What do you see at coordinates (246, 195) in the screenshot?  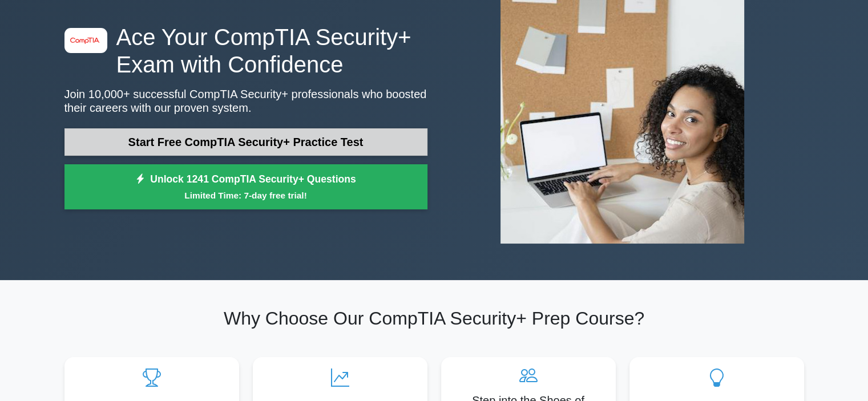 I see `small: Limited Time: 7-day free trial!` at bounding box center [246, 195].